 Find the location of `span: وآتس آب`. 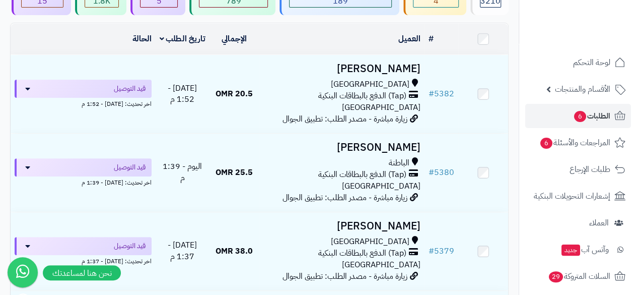

span: وآتس آب is located at coordinates (585, 249).